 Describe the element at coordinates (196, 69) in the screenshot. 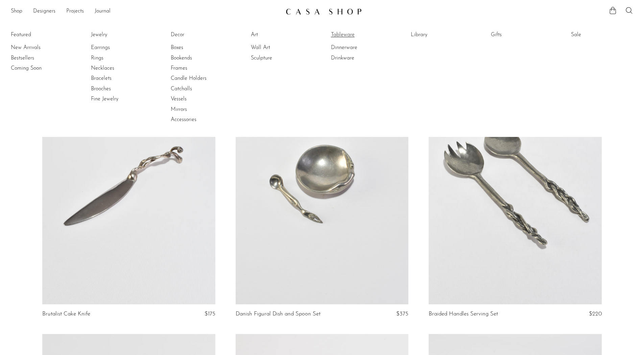

I see `a: Frames` at that location.